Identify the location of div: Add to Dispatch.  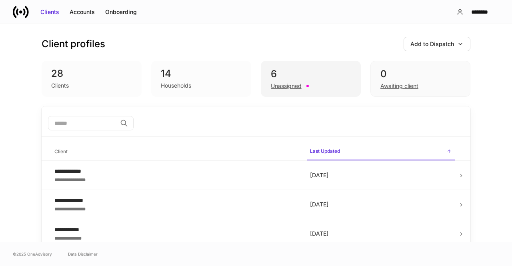
(432, 44).